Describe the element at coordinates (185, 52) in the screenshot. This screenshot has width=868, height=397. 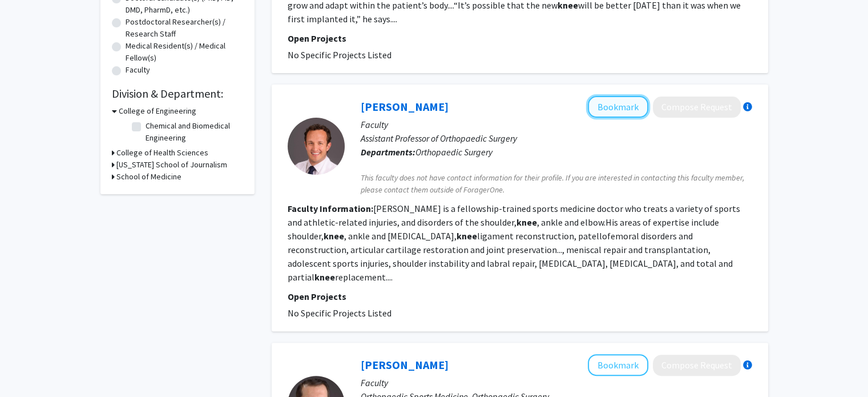
I see `label: Medical Resident(s) / Medical Fellow(s)` at that location.